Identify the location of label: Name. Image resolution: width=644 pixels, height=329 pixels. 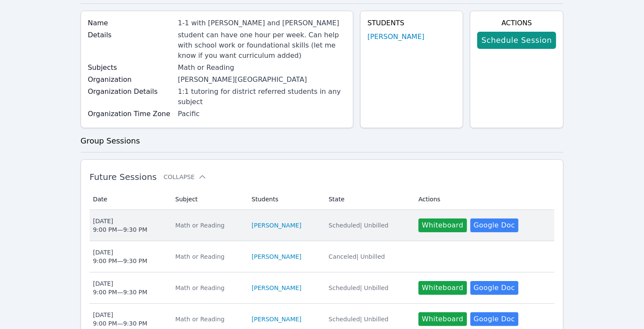
(130, 23).